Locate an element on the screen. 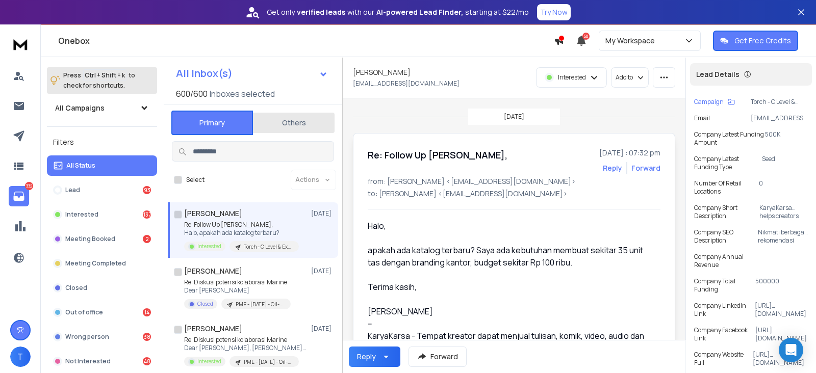 Image resolution: width=816 pixels, height=373 pixels. h1: All Inbox(s) is located at coordinates (204, 73).